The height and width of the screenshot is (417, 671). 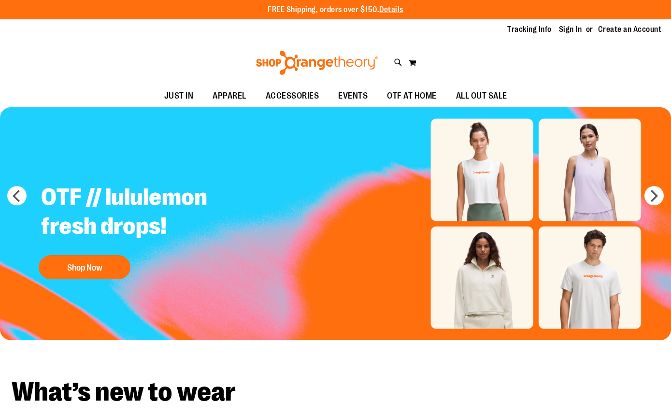 What do you see at coordinates (629, 29) in the screenshot?
I see `a: Create an Account` at bounding box center [629, 29].